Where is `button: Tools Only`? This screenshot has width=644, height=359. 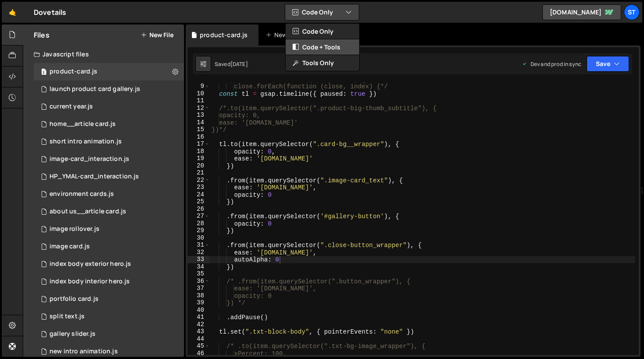 button: Tools Only is located at coordinates (322, 63).